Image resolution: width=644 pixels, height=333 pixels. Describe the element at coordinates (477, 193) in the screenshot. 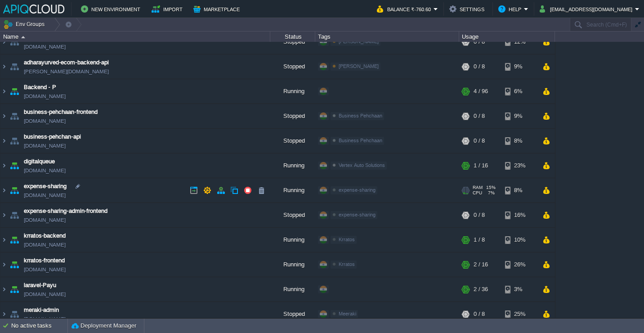

I see `span: CPU` at that location.